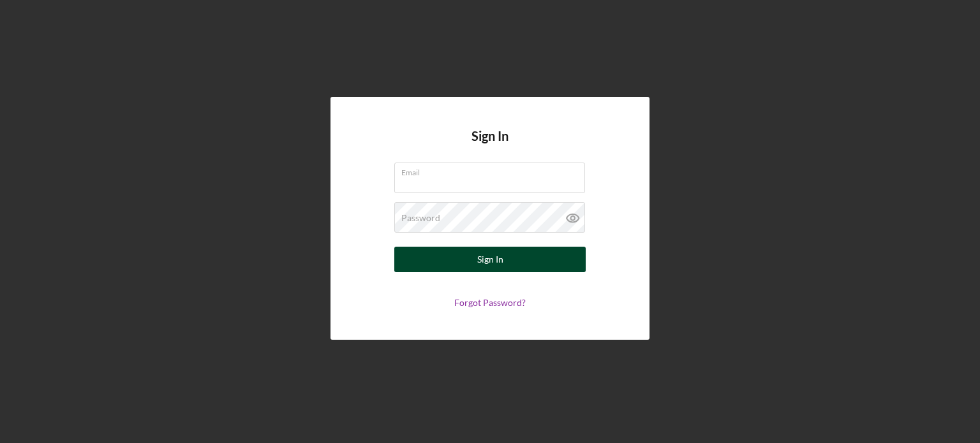 The height and width of the screenshot is (443, 980). What do you see at coordinates (493, 171) in the screenshot?
I see `label: Email` at bounding box center [493, 171].